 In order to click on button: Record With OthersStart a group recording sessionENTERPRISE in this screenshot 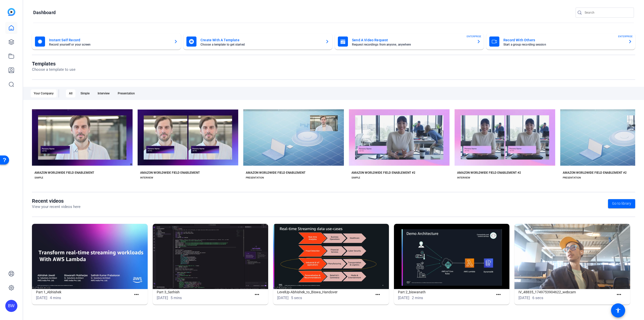, I will do `click(561, 41)`.